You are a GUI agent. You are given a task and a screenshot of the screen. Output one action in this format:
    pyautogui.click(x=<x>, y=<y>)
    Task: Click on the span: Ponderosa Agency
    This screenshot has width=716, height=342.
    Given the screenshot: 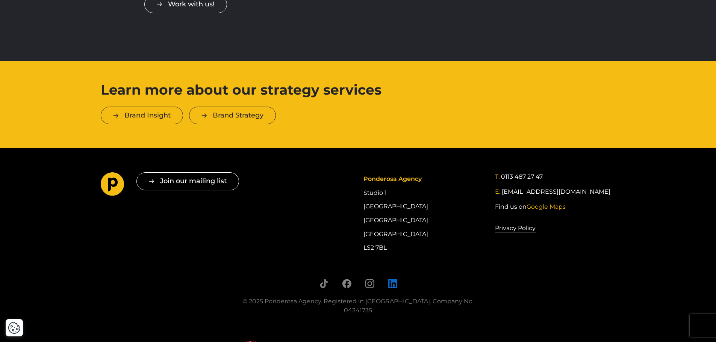 What is the action you would take?
    pyautogui.click(x=392, y=179)
    